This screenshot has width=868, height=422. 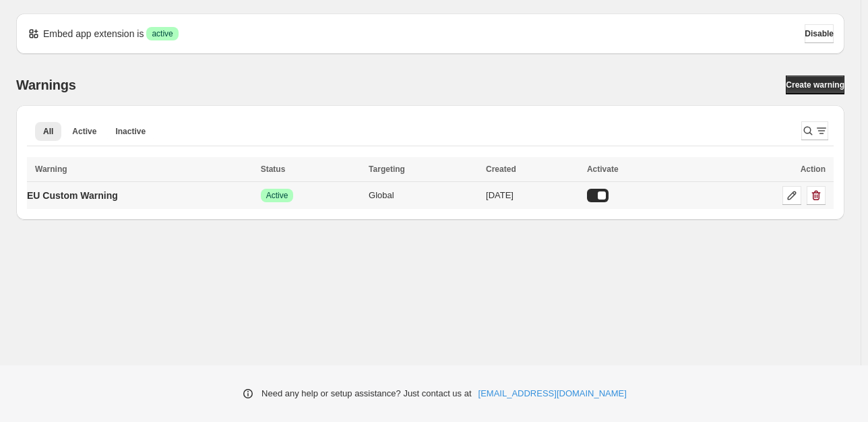 I want to click on span: All, so click(x=48, y=131).